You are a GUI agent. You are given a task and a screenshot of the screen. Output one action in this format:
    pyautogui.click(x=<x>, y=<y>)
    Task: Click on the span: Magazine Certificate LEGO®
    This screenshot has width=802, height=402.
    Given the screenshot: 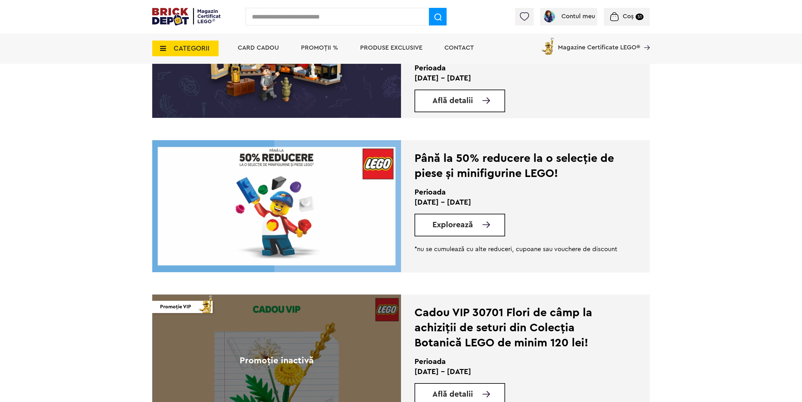 What is the action you would take?
    pyautogui.click(x=599, y=43)
    